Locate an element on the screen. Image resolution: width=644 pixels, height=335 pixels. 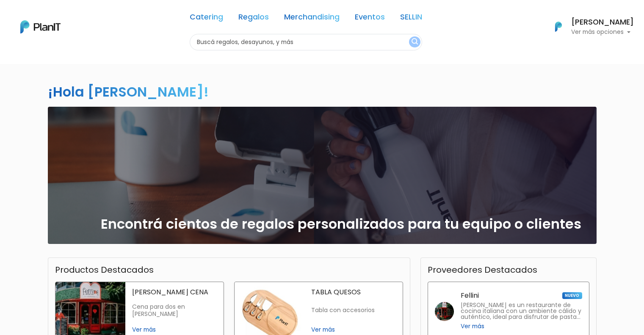
p: Fellini is located at coordinates (469, 296).